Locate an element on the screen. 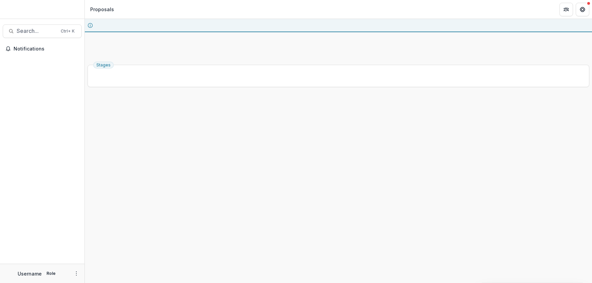  button: Notifications is located at coordinates (42, 49).